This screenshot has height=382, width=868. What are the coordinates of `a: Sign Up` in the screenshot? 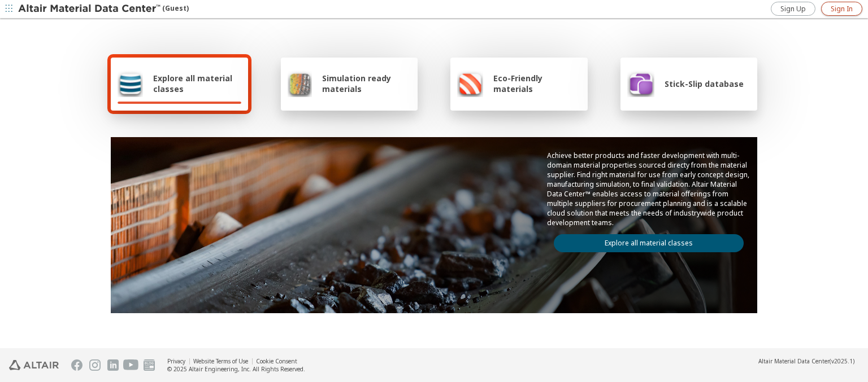 It's located at (793, 8).